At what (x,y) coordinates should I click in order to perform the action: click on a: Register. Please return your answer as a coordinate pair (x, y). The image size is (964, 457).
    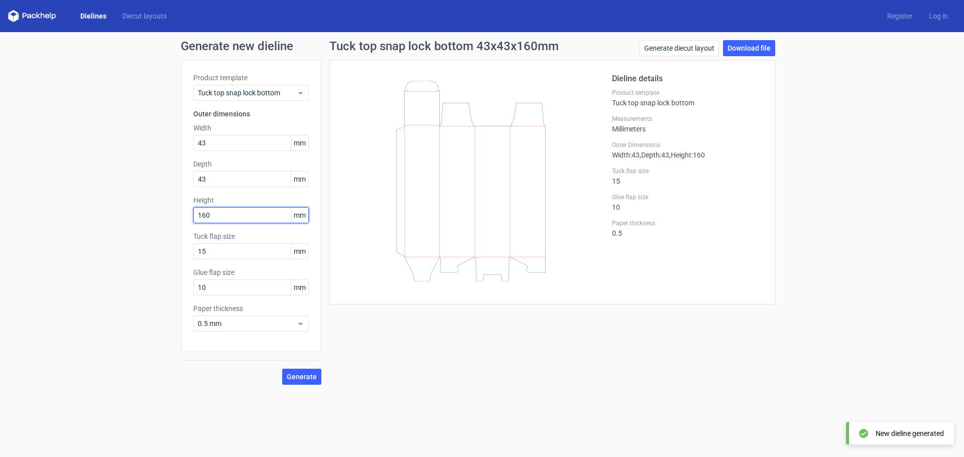
    Looking at the image, I should click on (900, 16).